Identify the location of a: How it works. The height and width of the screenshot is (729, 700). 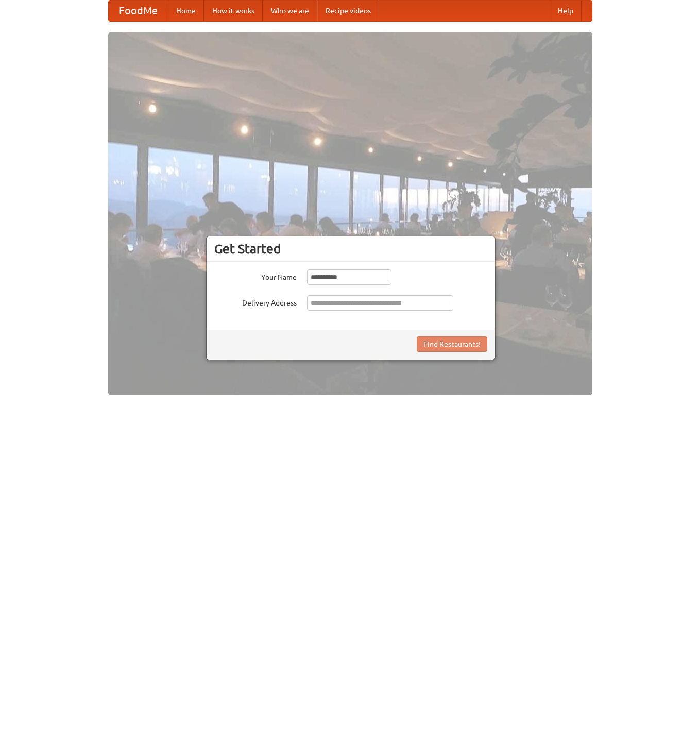
(234, 10).